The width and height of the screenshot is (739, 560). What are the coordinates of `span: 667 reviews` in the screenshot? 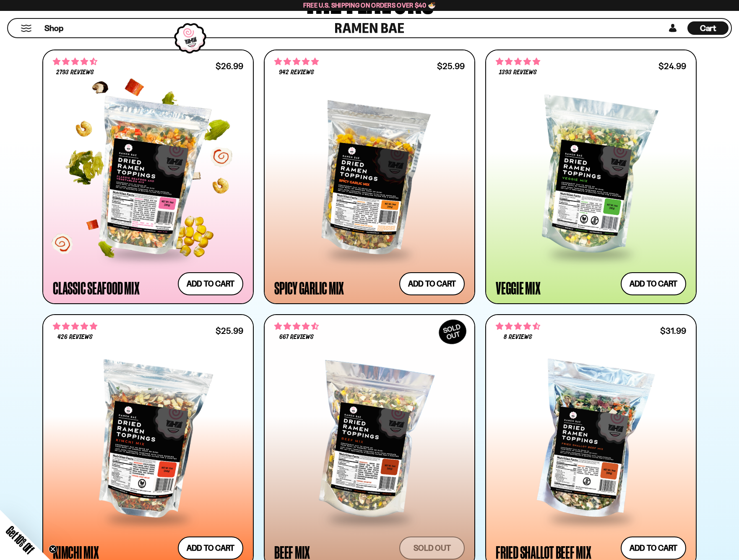 It's located at (297, 337).